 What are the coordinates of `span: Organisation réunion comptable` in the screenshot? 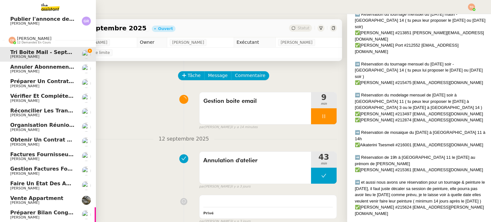 It's located at (58, 125).